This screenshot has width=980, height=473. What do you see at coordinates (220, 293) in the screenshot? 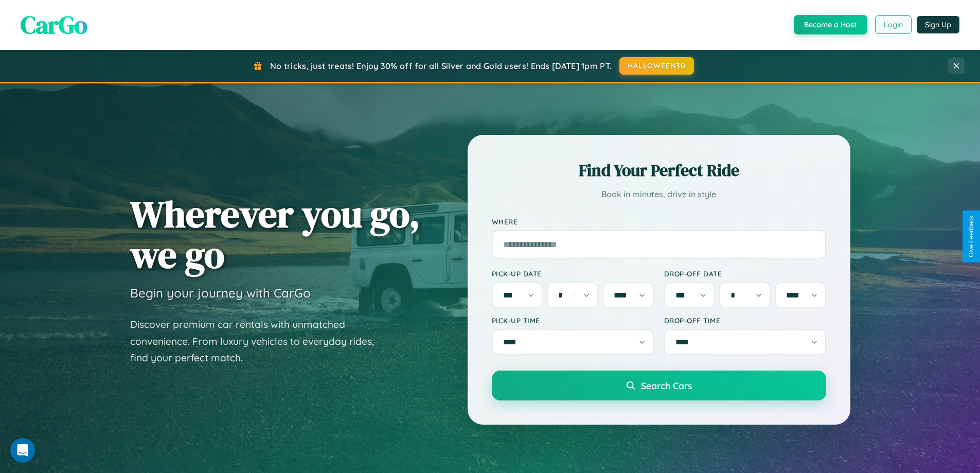
I see `h3: Begin your journey with CarGo` at bounding box center [220, 293].